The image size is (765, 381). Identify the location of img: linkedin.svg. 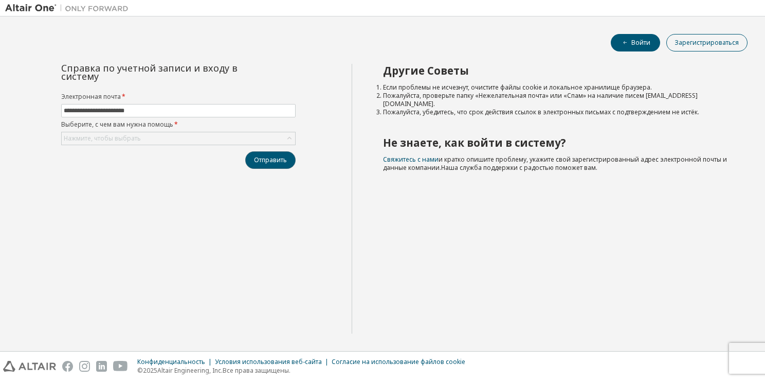
(101, 366).